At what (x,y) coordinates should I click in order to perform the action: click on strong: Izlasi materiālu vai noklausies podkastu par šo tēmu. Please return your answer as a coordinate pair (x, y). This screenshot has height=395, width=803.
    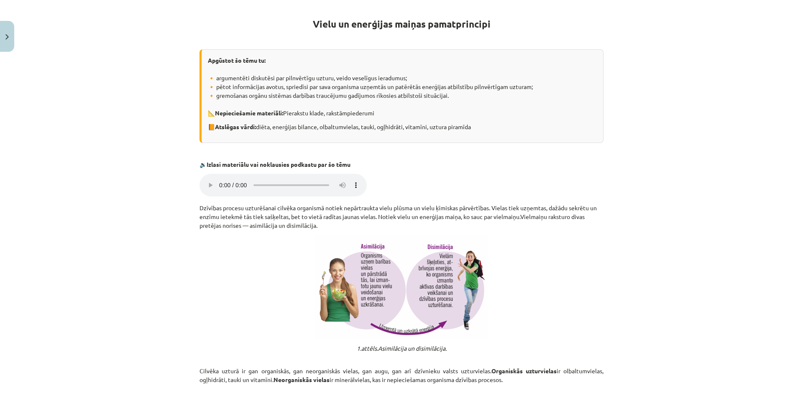
    Looking at the image, I should click on (279, 164).